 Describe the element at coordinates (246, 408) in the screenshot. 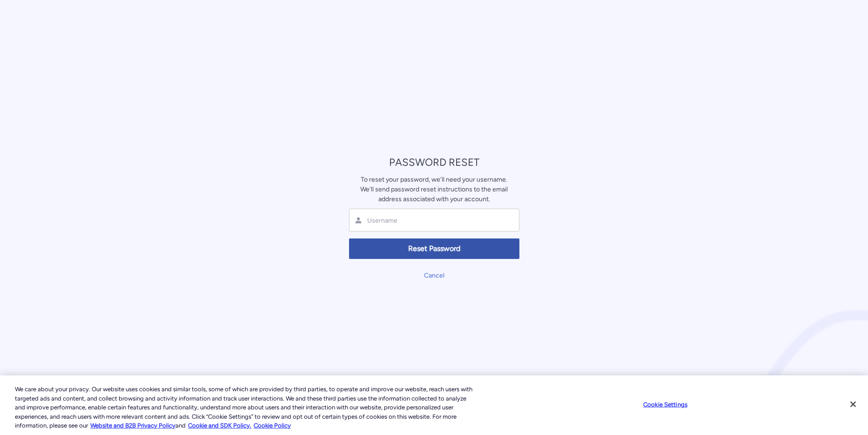

I see `div: We care about your privacy. Our website uses cookies and similar tools, some of which are provide...` at that location.